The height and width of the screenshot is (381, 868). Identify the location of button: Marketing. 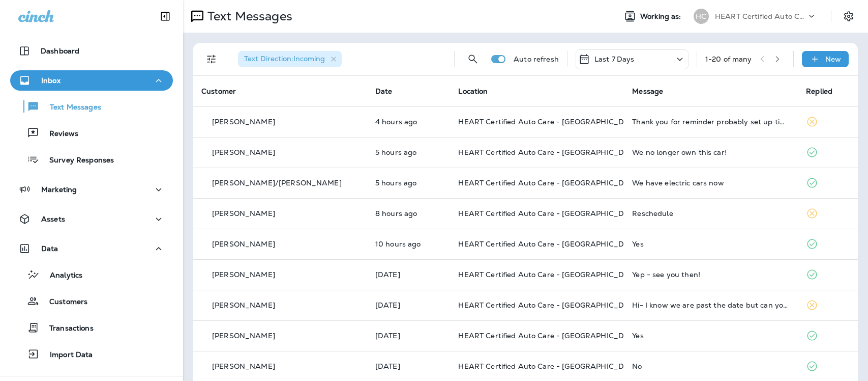
(92, 190).